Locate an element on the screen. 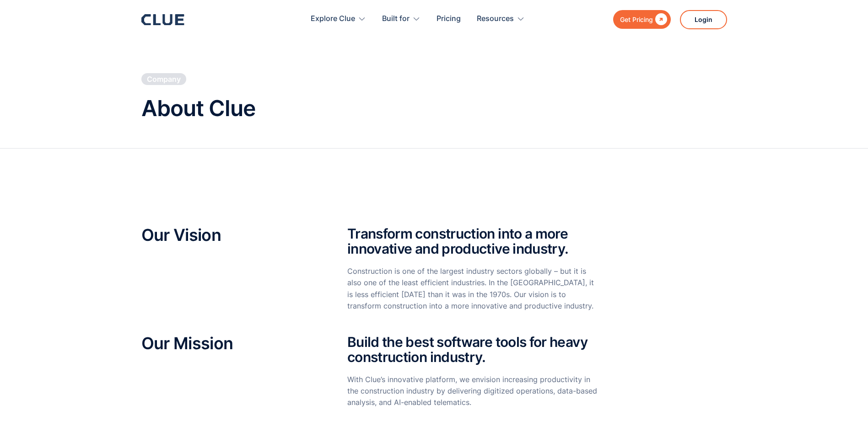  h2: Transform construction into a more innovative and productive industry. is located at coordinates (473, 241).